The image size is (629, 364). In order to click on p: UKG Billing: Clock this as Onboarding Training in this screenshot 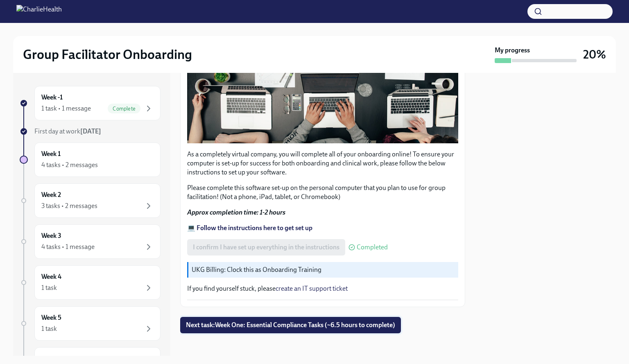, I will do `click(323, 269)`.